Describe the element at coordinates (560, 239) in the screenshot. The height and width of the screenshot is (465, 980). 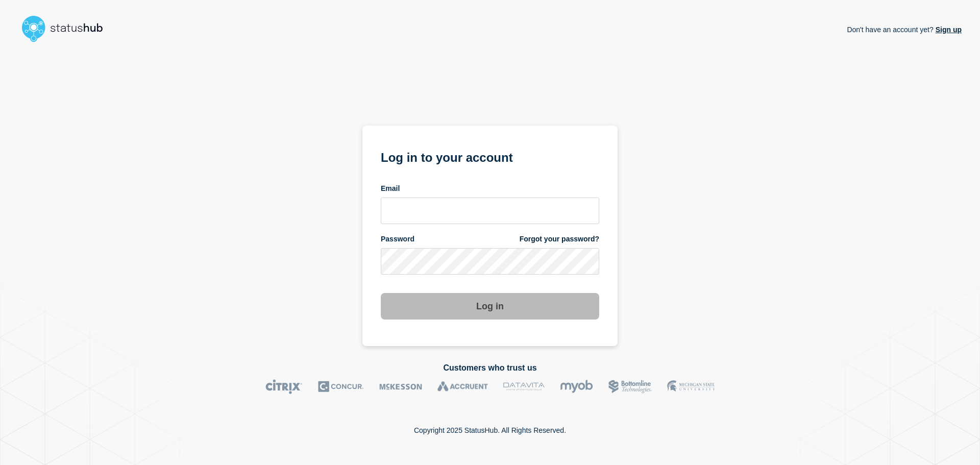
I see `a: Forgot your password?` at that location.